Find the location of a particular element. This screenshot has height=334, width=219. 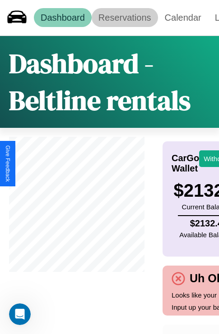

a: Reservations is located at coordinates (124, 18).